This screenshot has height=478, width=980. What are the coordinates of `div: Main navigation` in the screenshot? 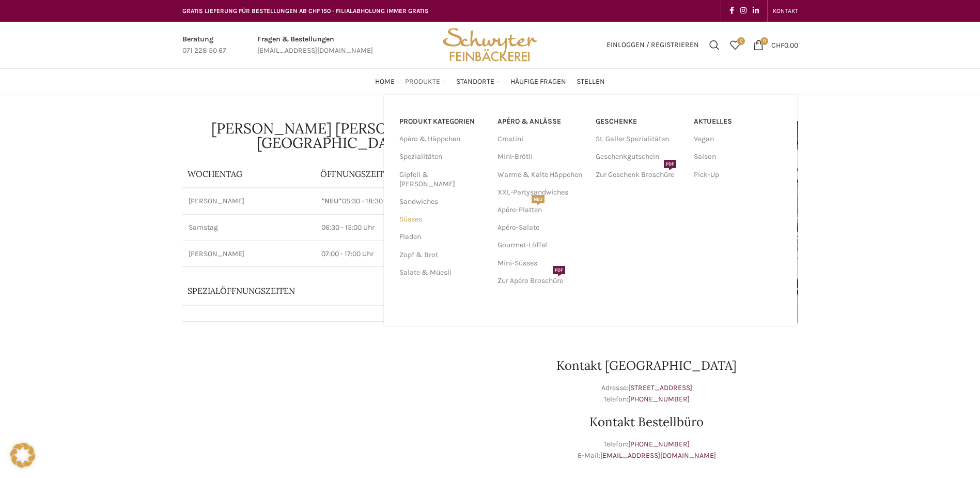 It's located at (490, 82).